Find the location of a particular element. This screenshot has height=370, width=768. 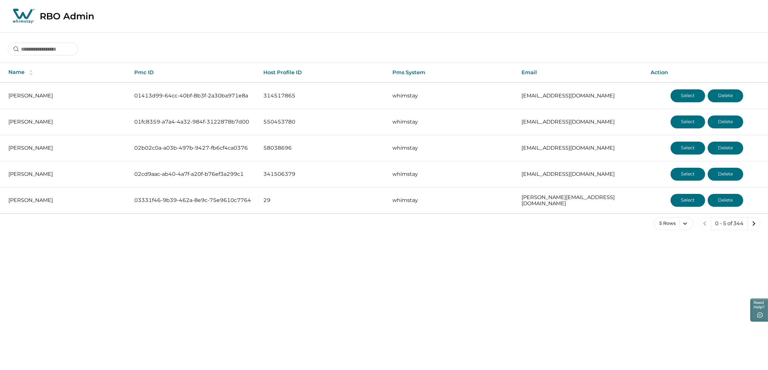

button: next page is located at coordinates (754, 224).